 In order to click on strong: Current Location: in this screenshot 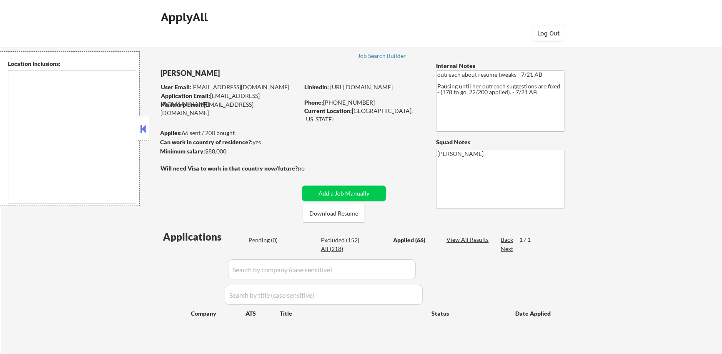, I will do `click(328, 110)`.